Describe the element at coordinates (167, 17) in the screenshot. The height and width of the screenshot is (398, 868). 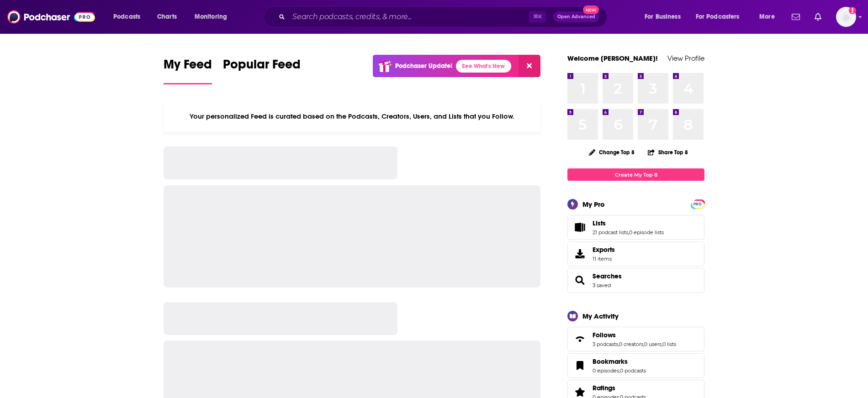
I see `span: Charts` at that location.